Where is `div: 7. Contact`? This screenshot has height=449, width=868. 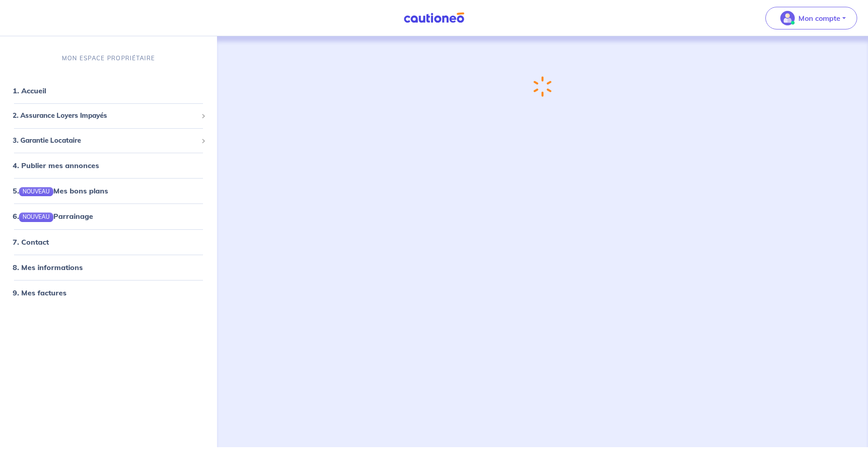 div: 7. Contact is located at coordinates (109, 242).